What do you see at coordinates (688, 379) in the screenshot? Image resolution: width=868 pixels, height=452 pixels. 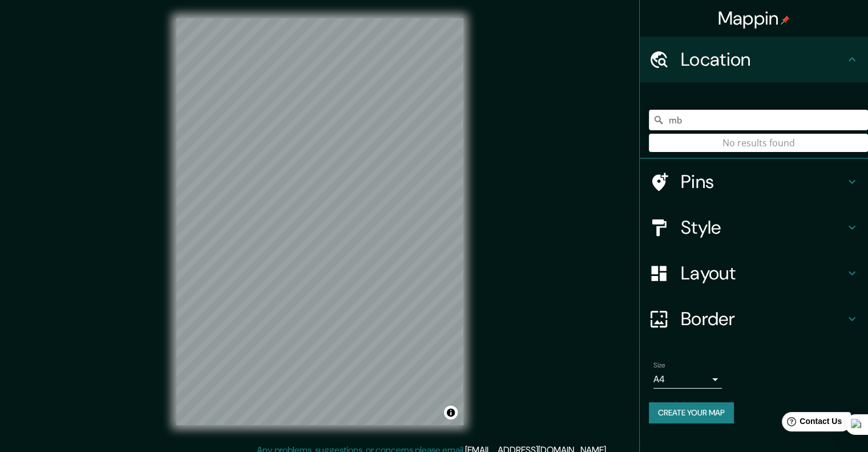 I see `div: A4` at bounding box center [688, 379].